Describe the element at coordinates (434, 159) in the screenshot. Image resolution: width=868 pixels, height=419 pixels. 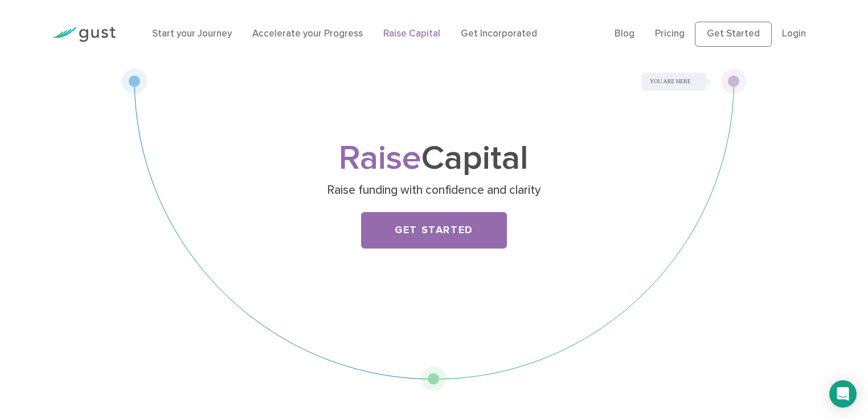
I see `h1: Capital` at that location.